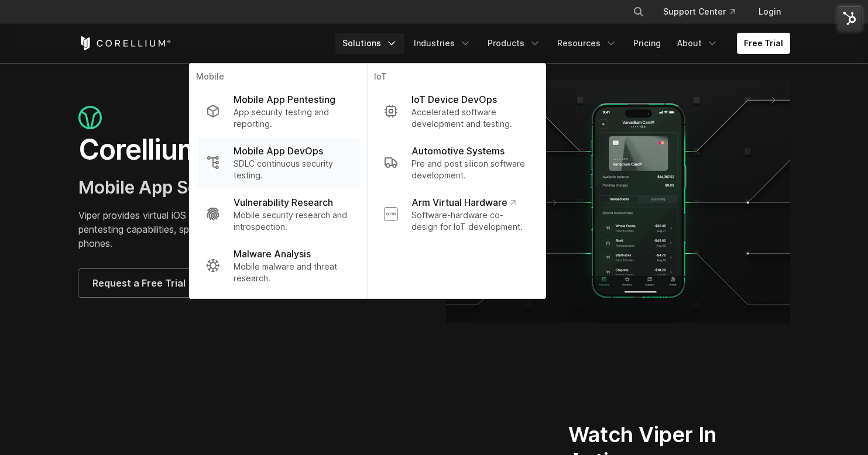 This screenshot has height=455, width=868. I want to click on p: Mobile security research and introspection., so click(292, 221).